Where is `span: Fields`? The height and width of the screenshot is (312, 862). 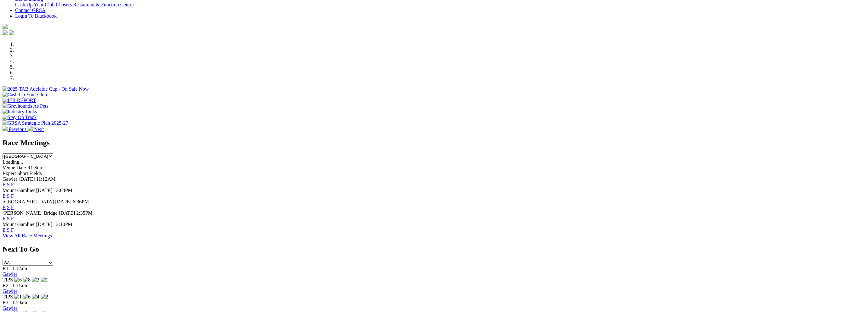
span: Fields is located at coordinates (35, 173).